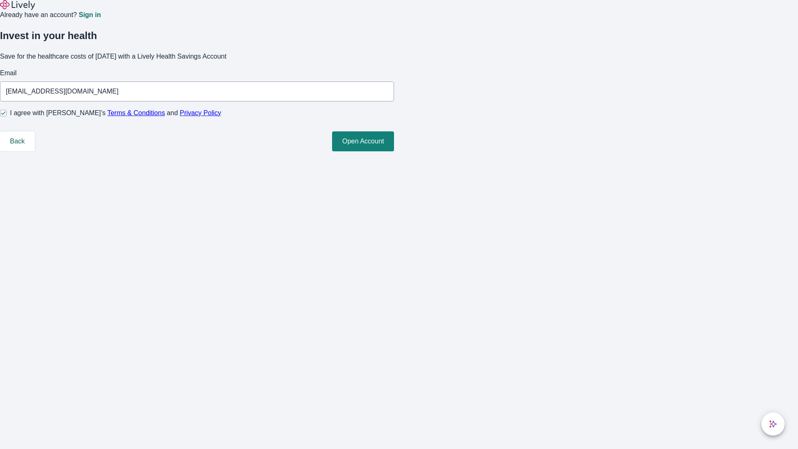 Image resolution: width=798 pixels, height=449 pixels. Describe the element at coordinates (136, 113) in the screenshot. I see `a: Terms & Conditions` at that location.